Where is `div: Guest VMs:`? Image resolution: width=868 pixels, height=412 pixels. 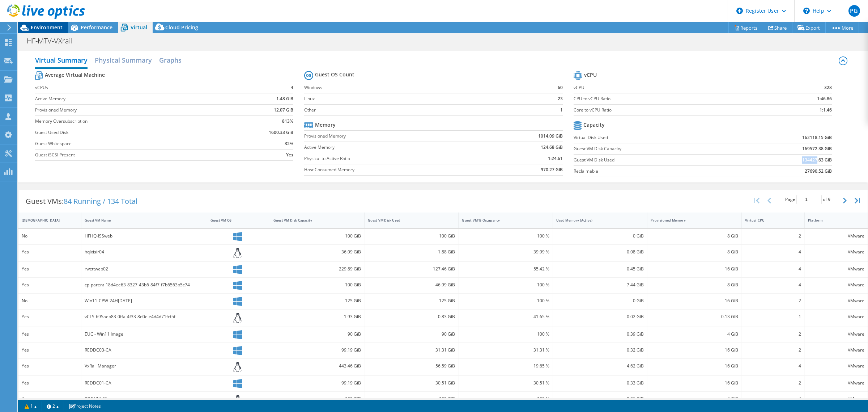
div: Guest VMs: is located at coordinates (82, 201).